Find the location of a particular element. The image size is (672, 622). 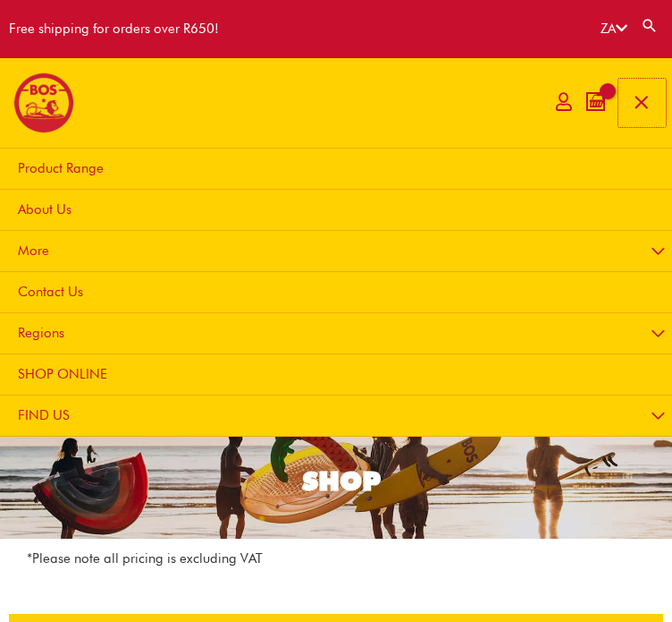

div: Free shipping for orders over R650! is located at coordinates (113, 29).